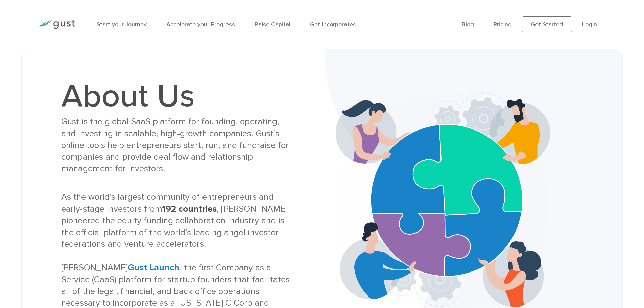 The image size is (644, 308). What do you see at coordinates (468, 24) in the screenshot?
I see `a: Blog` at bounding box center [468, 24].